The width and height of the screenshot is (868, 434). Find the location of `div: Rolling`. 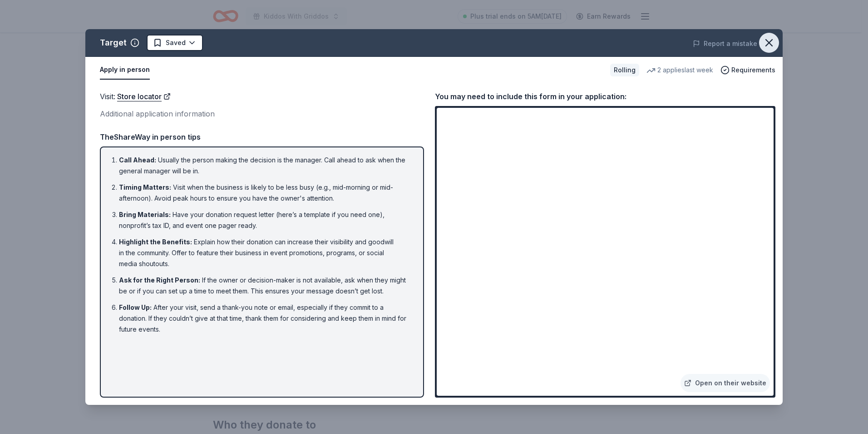

div: Rolling is located at coordinates (625, 70).